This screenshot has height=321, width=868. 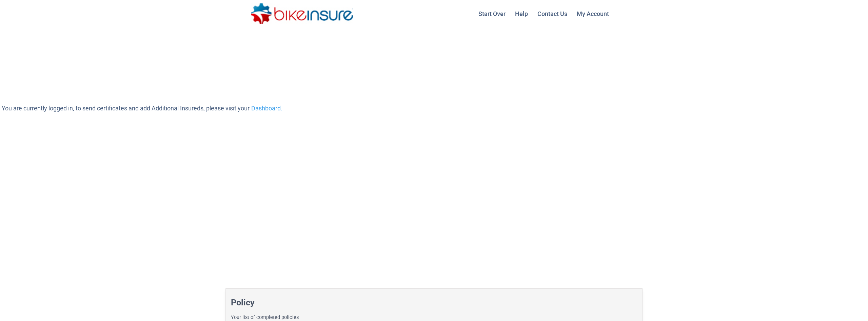 What do you see at coordinates (243, 302) in the screenshot?
I see `h1: Policy` at bounding box center [243, 302].